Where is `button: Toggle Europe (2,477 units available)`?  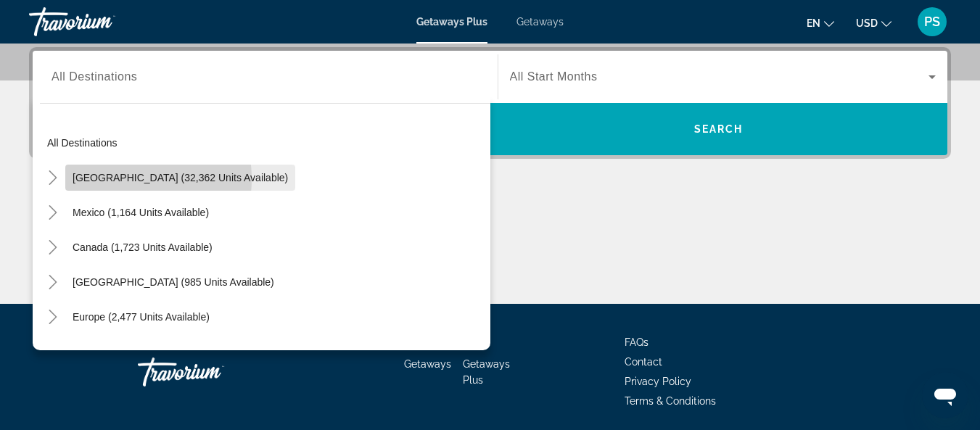 button: Toggle Europe (2,477 units available) is located at coordinates (52, 317).